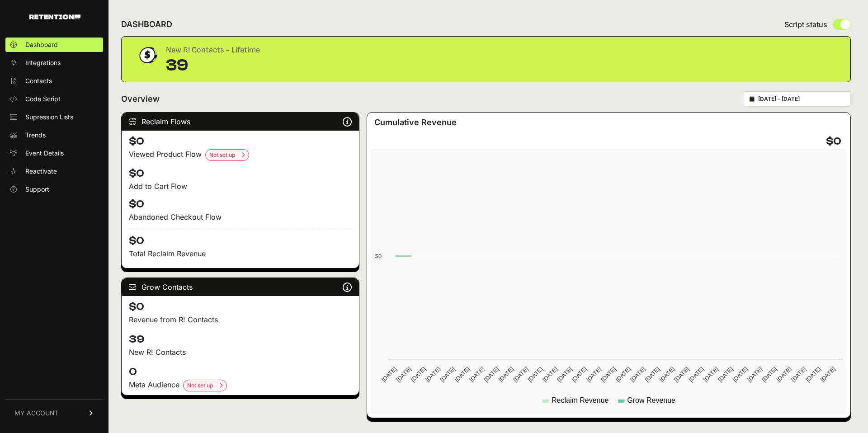  What do you see at coordinates (147, 55) in the screenshot?
I see `img: dollar-coin-05c43ed7efb7bc0c12610022525b4bbbb207c7efeef5aecc26f025e68dcafac9.png` at bounding box center [147, 55].